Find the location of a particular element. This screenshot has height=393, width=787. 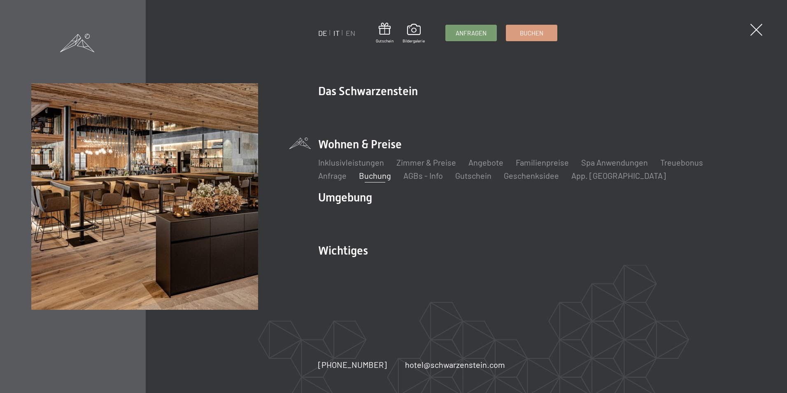

a: Anfrage is located at coordinates (332, 175).